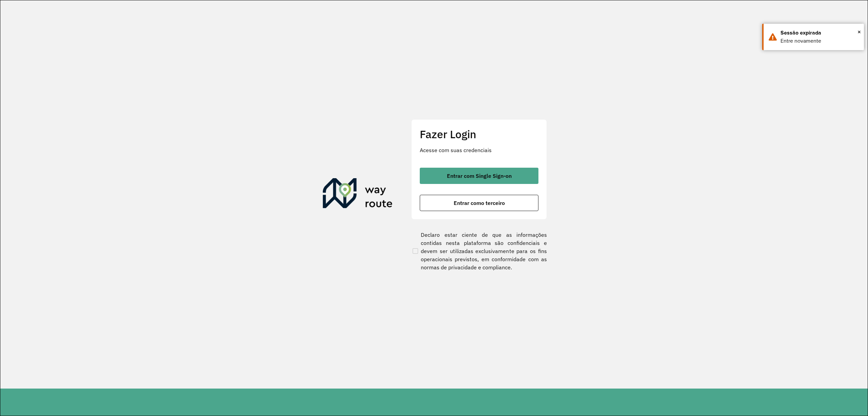  What do you see at coordinates (859, 32) in the screenshot?
I see `button: Close` at bounding box center [859, 32].